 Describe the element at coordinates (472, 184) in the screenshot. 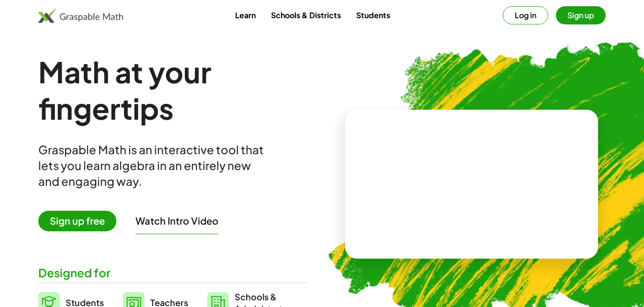

I see `video: What is this? This is dynamic math notation. Dynamic math notation plays a central role in how Gr...` at that location.